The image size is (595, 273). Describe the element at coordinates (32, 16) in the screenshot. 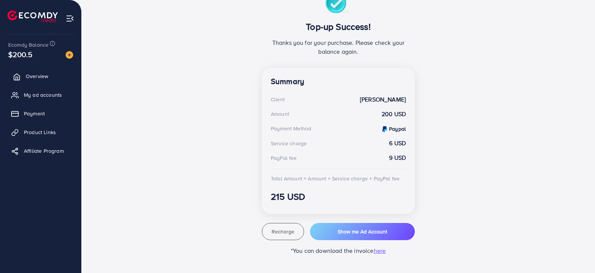

I see `img: logo` at that location.